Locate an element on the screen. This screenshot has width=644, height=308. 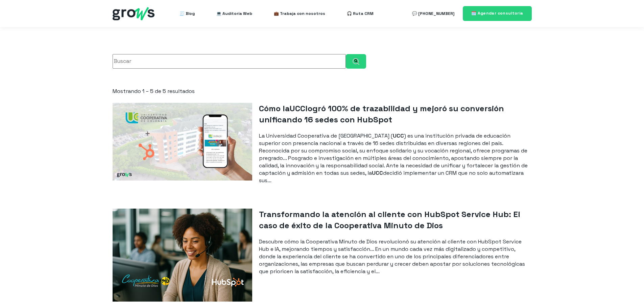
img: grows - hubspot is located at coordinates (134, 13).